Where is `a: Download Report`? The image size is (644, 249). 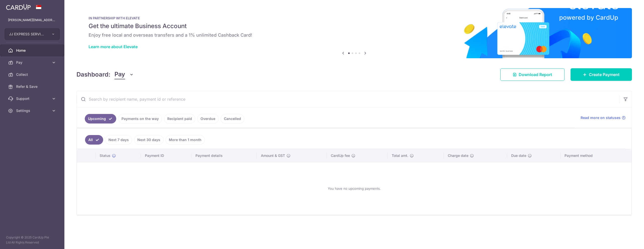
a: Download Report is located at coordinates (532, 75).